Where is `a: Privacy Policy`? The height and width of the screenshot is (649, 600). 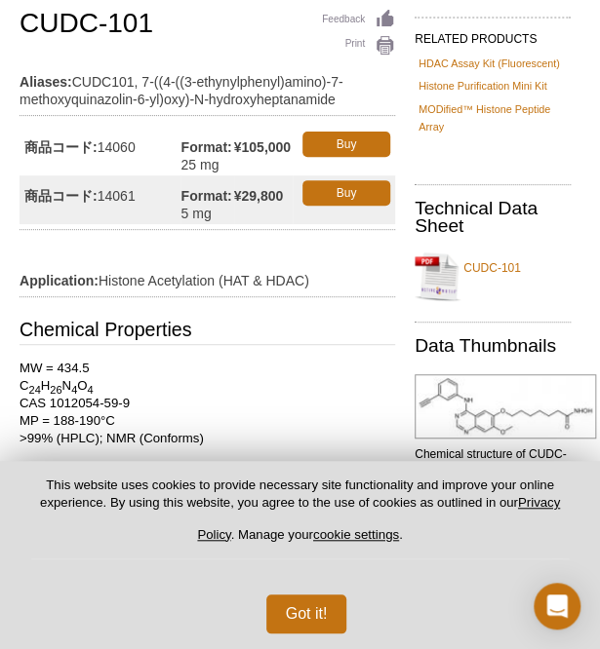
a: Privacy Policy is located at coordinates (378, 518).